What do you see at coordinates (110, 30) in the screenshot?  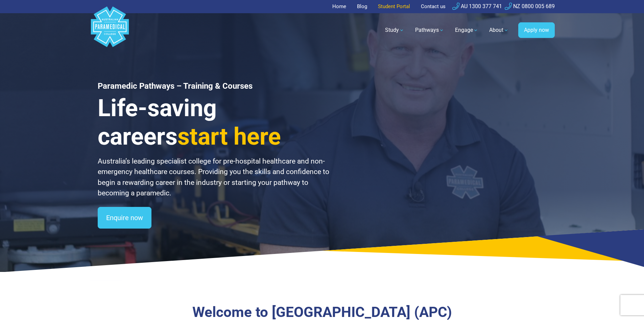 I see `a: Australian Paramedical College` at bounding box center [110, 30].